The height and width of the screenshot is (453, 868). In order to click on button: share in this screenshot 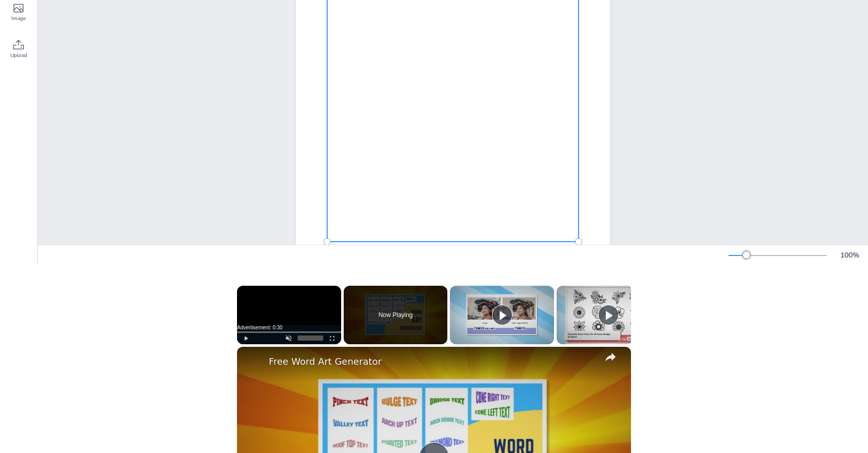, I will do `click(610, 357)`.